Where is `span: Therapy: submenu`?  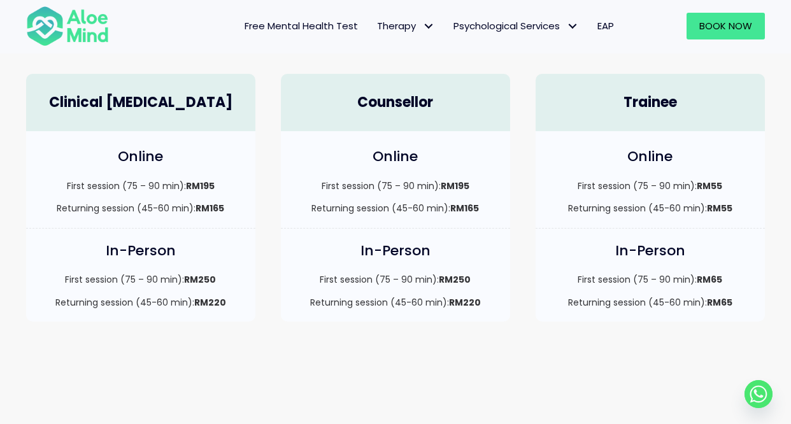
span: Therapy: submenu is located at coordinates (428, 26).